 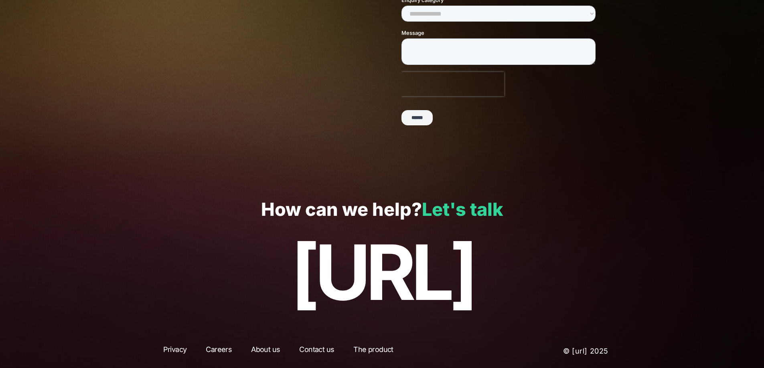 What do you see at coordinates (111, 44) in the screenshot?
I see `span: Last Name` at bounding box center [111, 44].